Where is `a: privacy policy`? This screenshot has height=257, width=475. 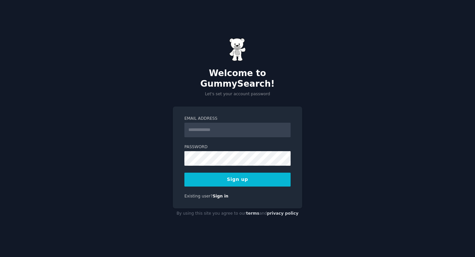
a: privacy policy is located at coordinates (283, 213).